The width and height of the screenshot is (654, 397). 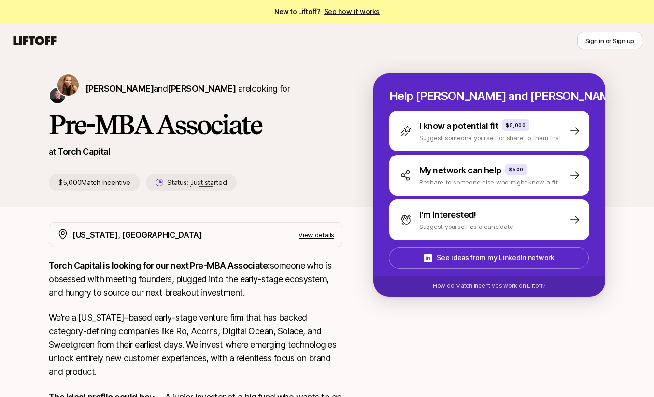 I want to click on p: are looking for, so click(x=187, y=89).